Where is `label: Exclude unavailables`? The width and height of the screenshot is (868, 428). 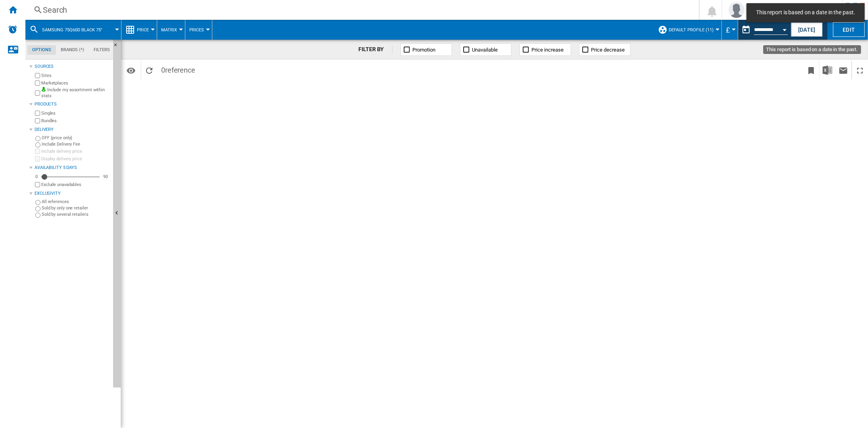 label: Exclude unavailables is located at coordinates (75, 185).